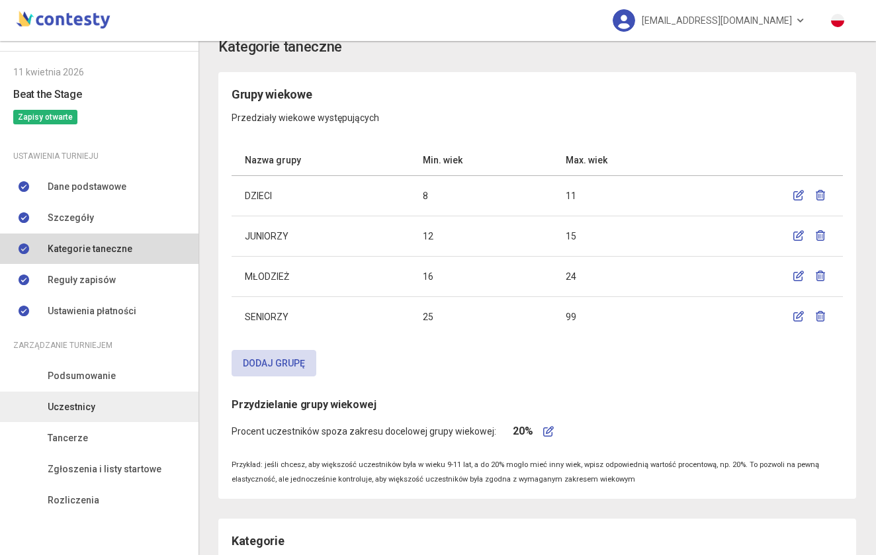  What do you see at coordinates (320, 276) in the screenshot?
I see `td: MŁODZIEŻ` at bounding box center [320, 276].